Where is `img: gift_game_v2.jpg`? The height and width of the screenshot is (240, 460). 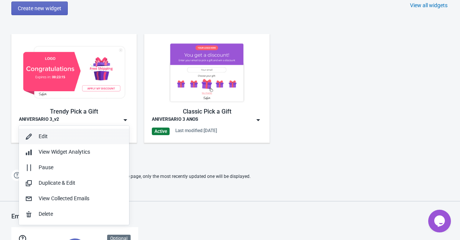 img: gift_game_v2.jpg is located at coordinates (74, 72).